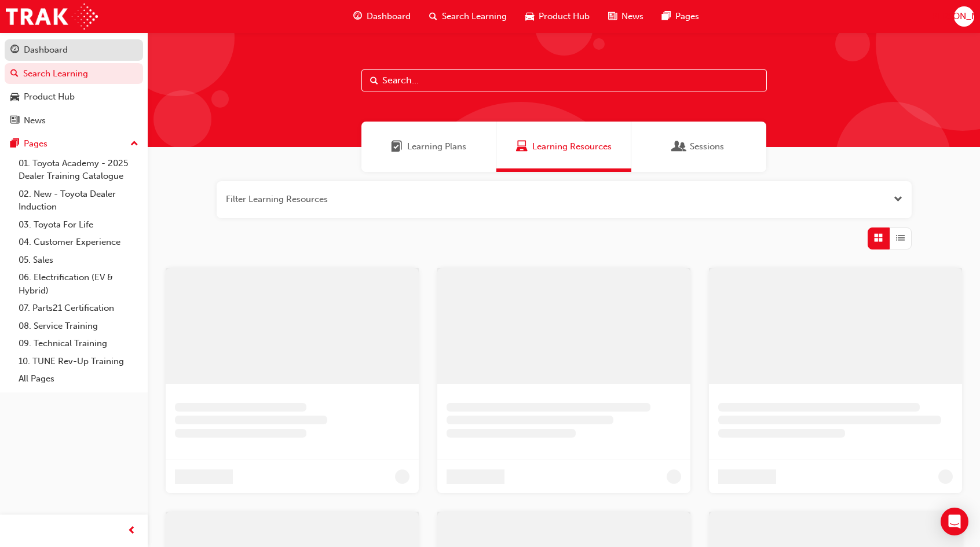 The height and width of the screenshot is (547, 980). What do you see at coordinates (35, 143) in the screenshot?
I see `div: Pages` at bounding box center [35, 143].